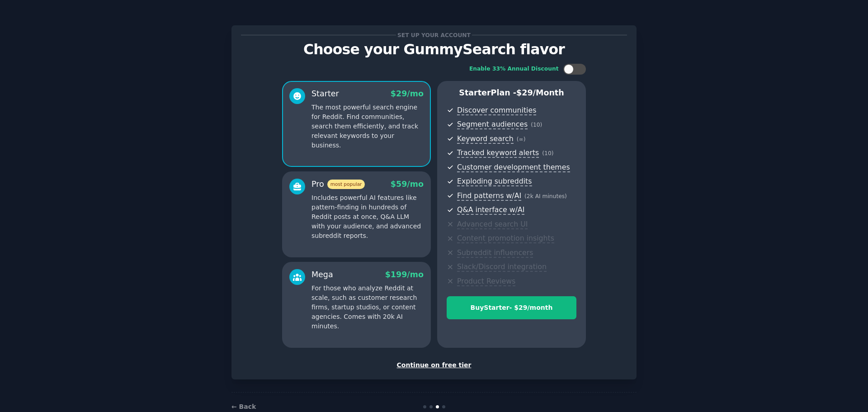 The width and height of the screenshot is (868, 412). Describe the element at coordinates (502, 267) in the screenshot. I see `span: Slack/Discord integration` at that location.